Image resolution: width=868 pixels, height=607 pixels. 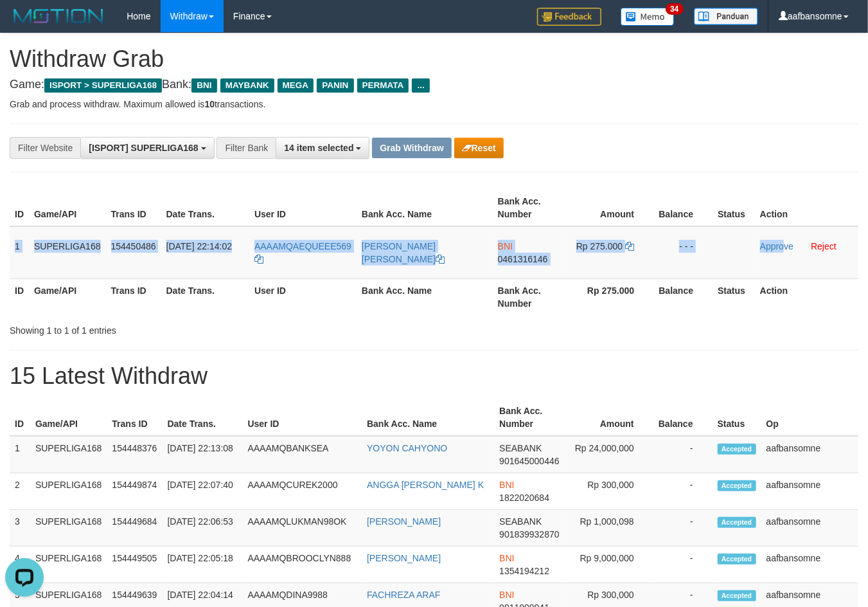 I want to click on td: AAAAMQLUKMAN98OK, so click(x=303, y=527).